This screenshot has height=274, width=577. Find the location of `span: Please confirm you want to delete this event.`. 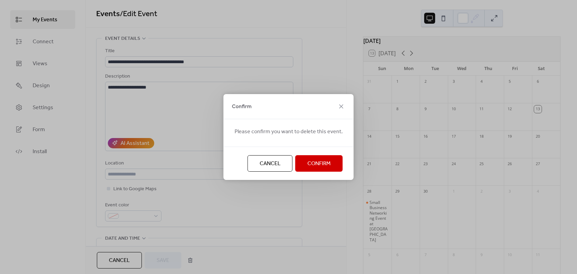

span: Please confirm you want to delete this event. is located at coordinates (288, 132).